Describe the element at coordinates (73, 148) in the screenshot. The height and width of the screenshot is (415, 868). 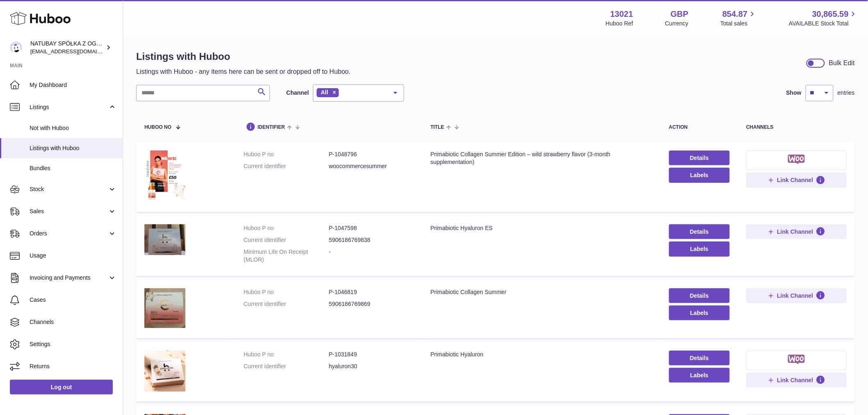
I see `span: Listings with Huboo` at that location.